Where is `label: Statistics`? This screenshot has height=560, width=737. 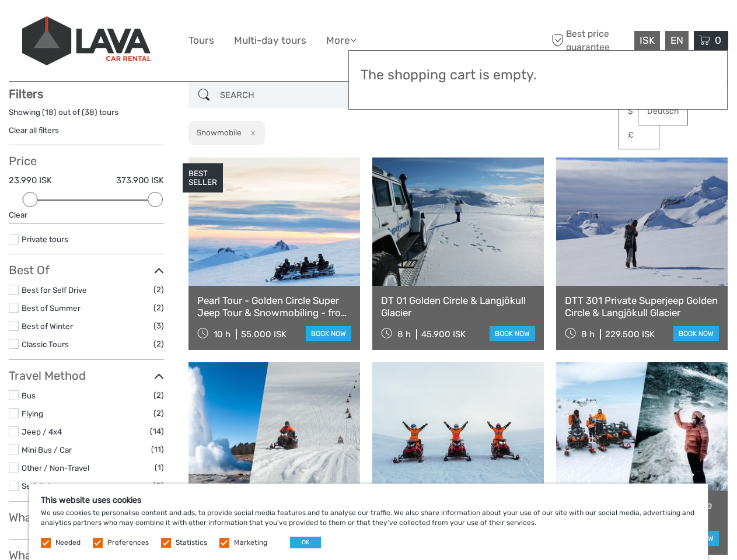 label: Statistics is located at coordinates (191, 543).